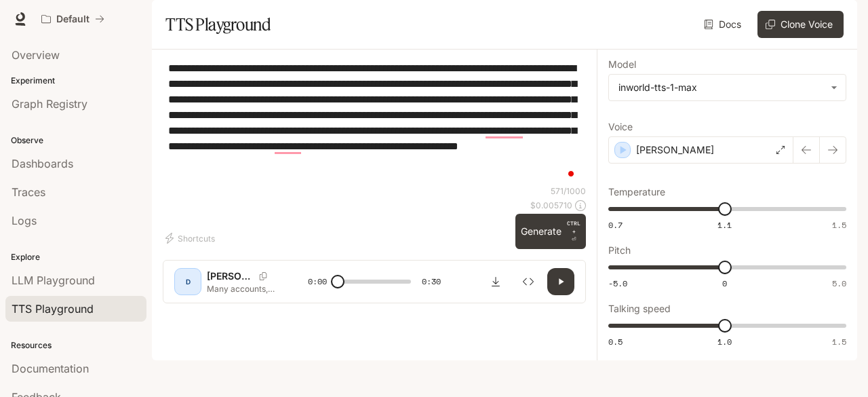  What do you see at coordinates (619, 250) in the screenshot?
I see `p: Pitch` at bounding box center [619, 250].